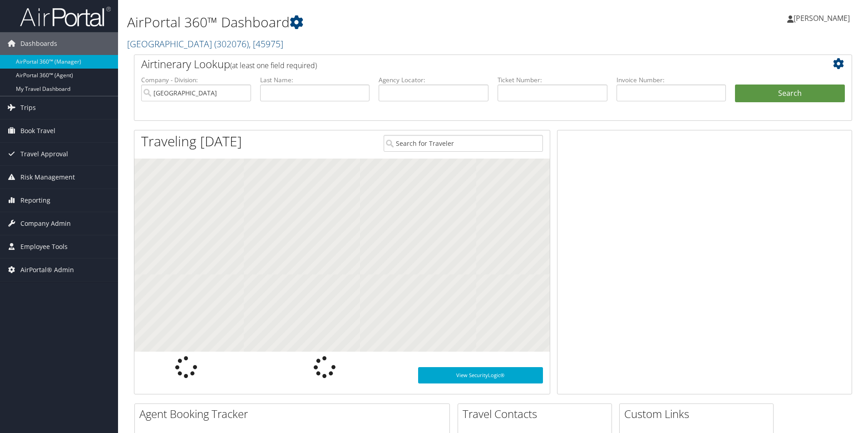 The height and width of the screenshot is (433, 868). I want to click on h2: Travel Contacts, so click(537, 414).